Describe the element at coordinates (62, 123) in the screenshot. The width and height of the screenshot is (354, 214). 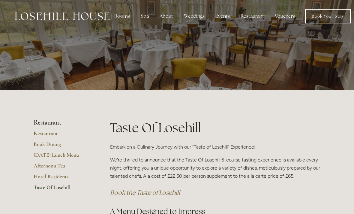
I see `li: Restaurant` at that location.